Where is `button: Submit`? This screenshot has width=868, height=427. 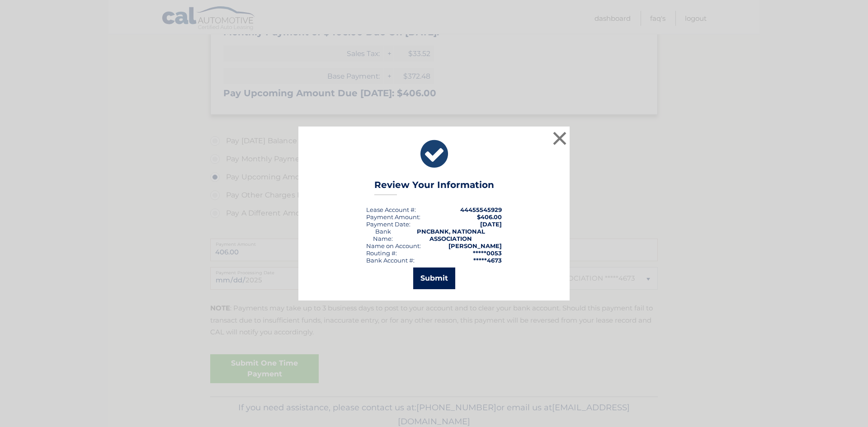 button: Submit is located at coordinates (434, 279).